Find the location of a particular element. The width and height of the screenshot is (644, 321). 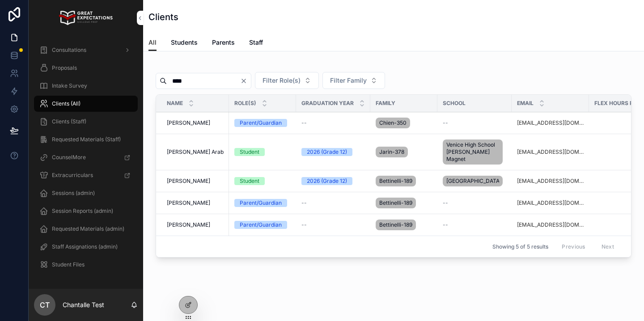

a: Jarin-378 is located at coordinates (404, 152).